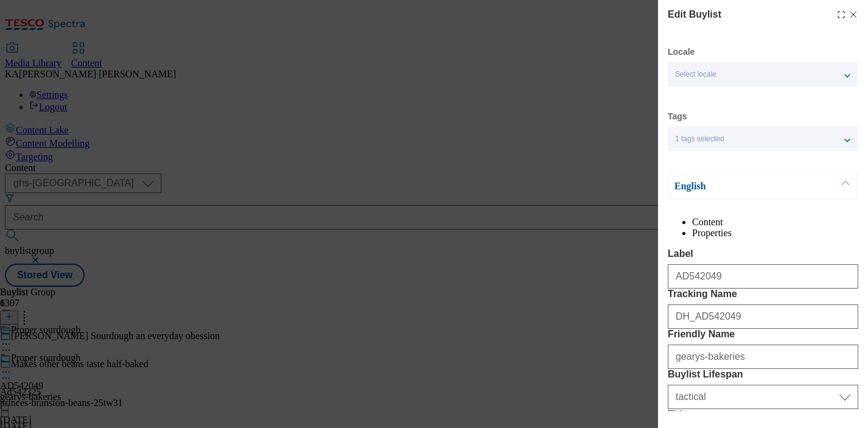  I want to click on li: Content, so click(775, 222).